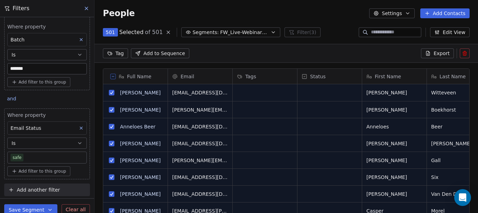 The image size is (478, 213). I want to click on div: Status, so click(330, 76).